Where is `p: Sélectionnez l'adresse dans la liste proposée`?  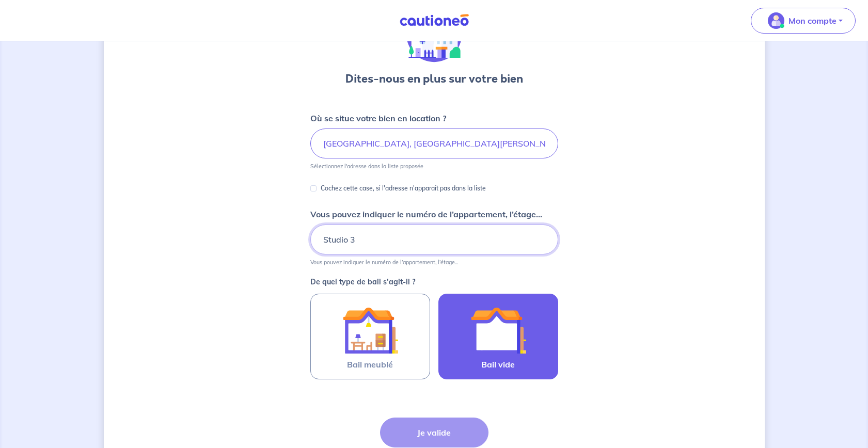
p: Sélectionnez l'adresse dans la liste proposée is located at coordinates (367, 166).